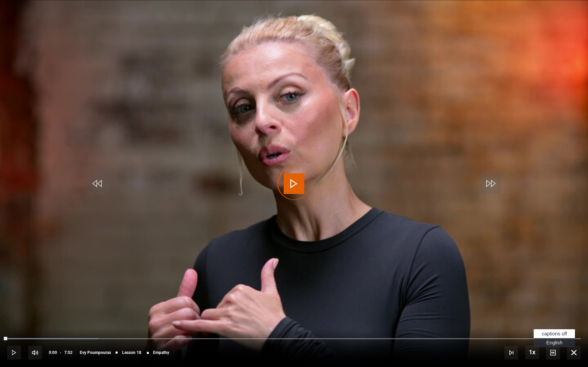  What do you see at coordinates (14, 353) in the screenshot?
I see `button: Play` at bounding box center [14, 353].